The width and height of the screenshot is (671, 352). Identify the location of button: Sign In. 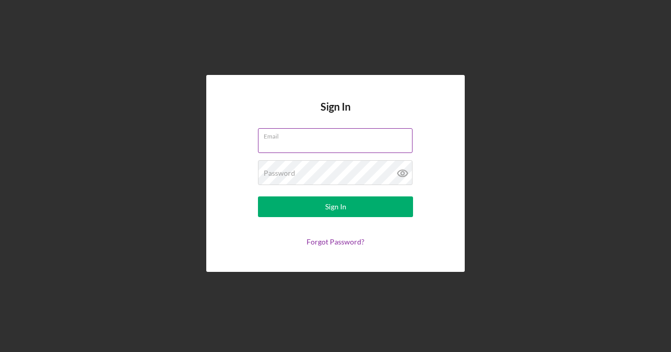
(335, 207).